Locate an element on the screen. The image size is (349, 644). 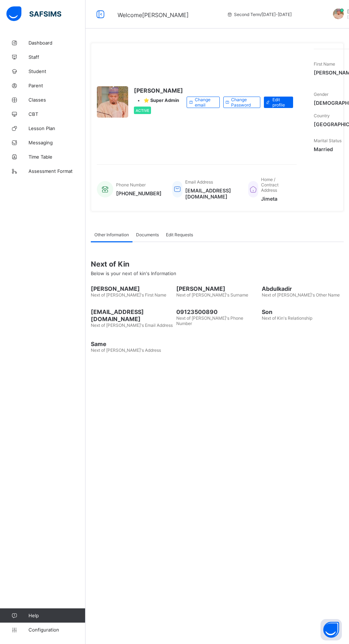
span: Below is your next of kin's Information is located at coordinates (134, 274).